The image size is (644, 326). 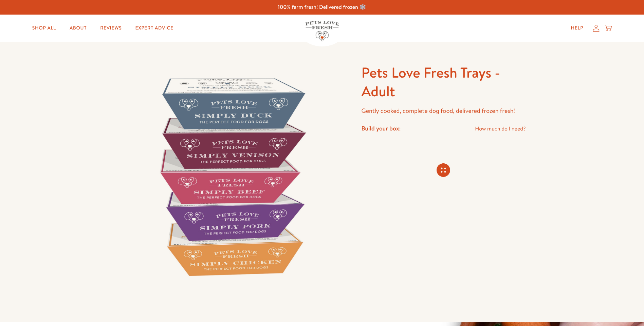 What do you see at coordinates (111, 28) in the screenshot?
I see `a: Reviews` at bounding box center [111, 28].